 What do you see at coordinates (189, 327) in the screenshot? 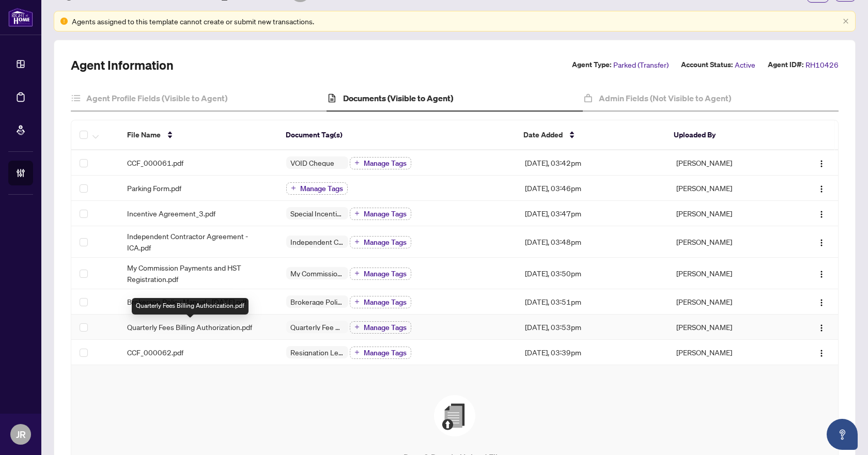
I see `span: Quarterly Fees Billing Authorization.pdf` at bounding box center [189, 327].